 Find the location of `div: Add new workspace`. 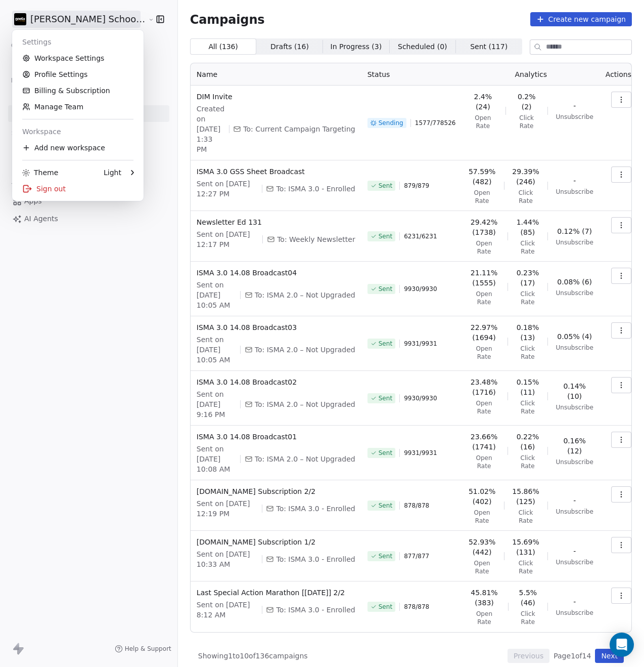

div: Add new workspace is located at coordinates (78, 148).